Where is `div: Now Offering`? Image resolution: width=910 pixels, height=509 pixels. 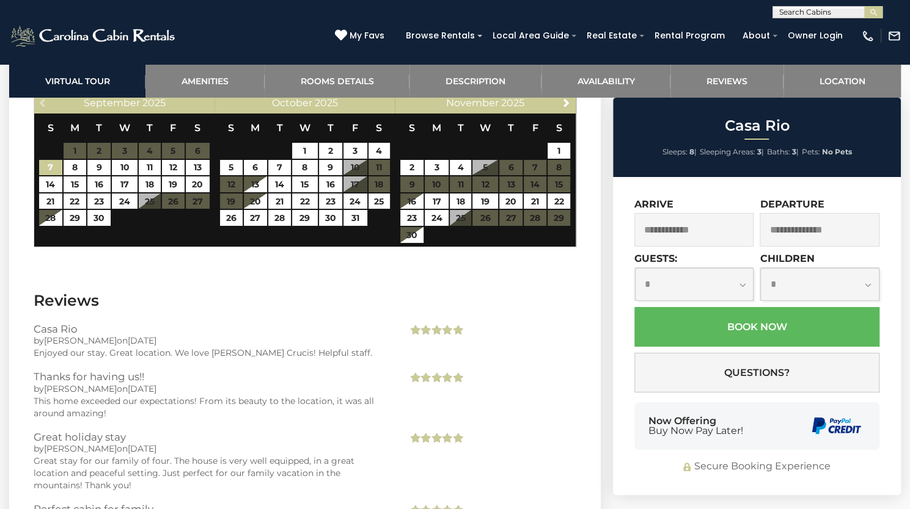 div: Now Offering is located at coordinates (695, 426).